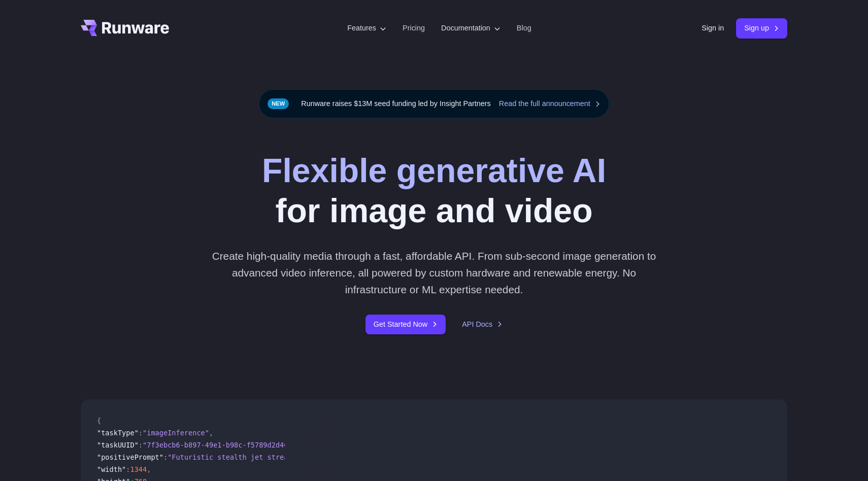 The height and width of the screenshot is (481, 868). What do you see at coordinates (434, 104) in the screenshot?
I see `div: Runware raises $13M seed funding led by Insight Partners` at bounding box center [434, 104].